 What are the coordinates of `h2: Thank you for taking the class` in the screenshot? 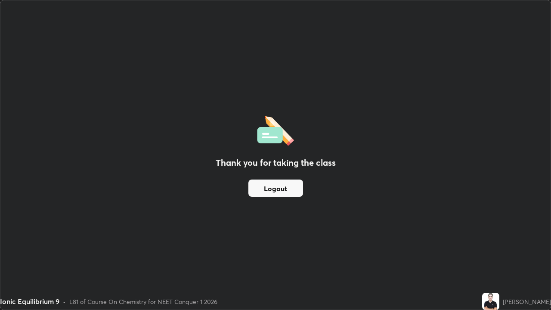 It's located at (275, 163).